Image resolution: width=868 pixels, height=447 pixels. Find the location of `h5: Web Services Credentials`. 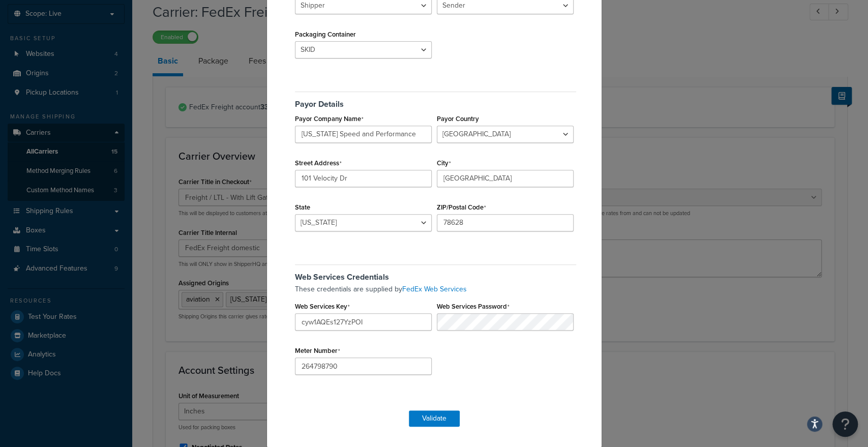

h5: Web Services Credentials is located at coordinates (436, 273).